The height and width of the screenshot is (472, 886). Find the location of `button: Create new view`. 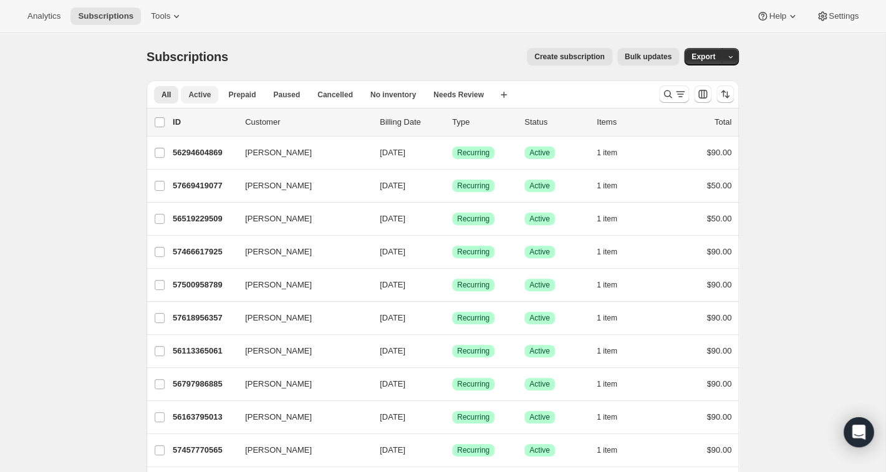

button: Create new view is located at coordinates (504, 95).